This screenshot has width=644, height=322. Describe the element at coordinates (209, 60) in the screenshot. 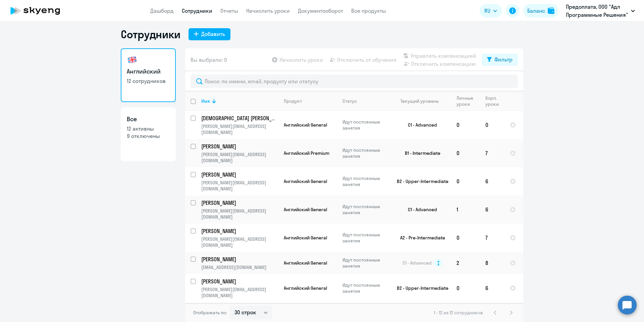

I see `span: Вы выбрали: 0` at that location.